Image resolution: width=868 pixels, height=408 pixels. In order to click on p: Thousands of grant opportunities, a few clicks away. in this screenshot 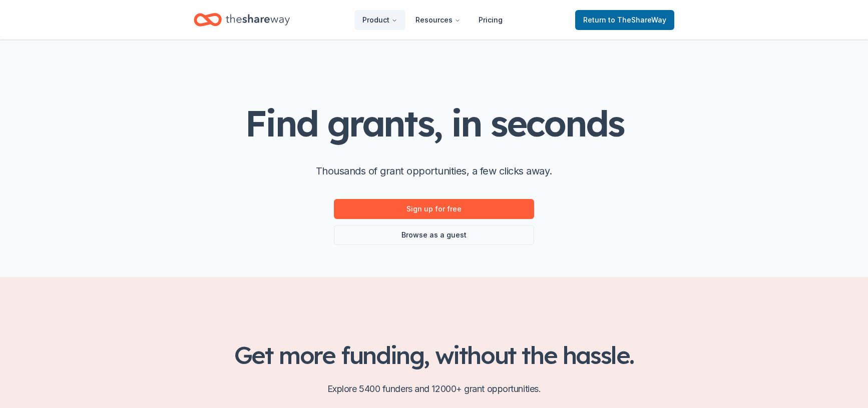, I will do `click(434, 171)`.